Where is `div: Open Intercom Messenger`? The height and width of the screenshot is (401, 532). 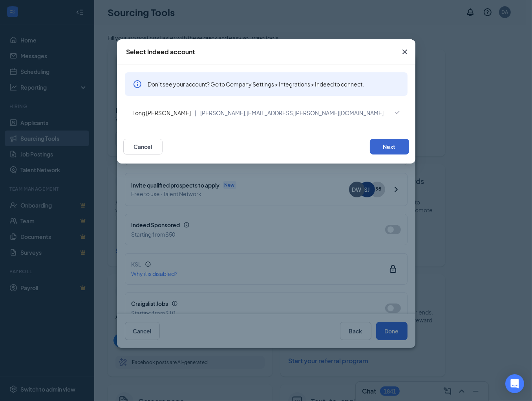 div: Open Intercom Messenger is located at coordinates (515, 384).